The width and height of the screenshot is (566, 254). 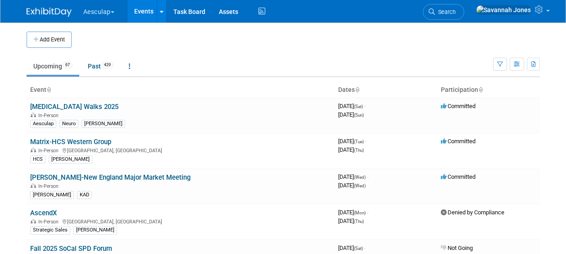 I want to click on span: Denied by Compliance, so click(x=472, y=212).